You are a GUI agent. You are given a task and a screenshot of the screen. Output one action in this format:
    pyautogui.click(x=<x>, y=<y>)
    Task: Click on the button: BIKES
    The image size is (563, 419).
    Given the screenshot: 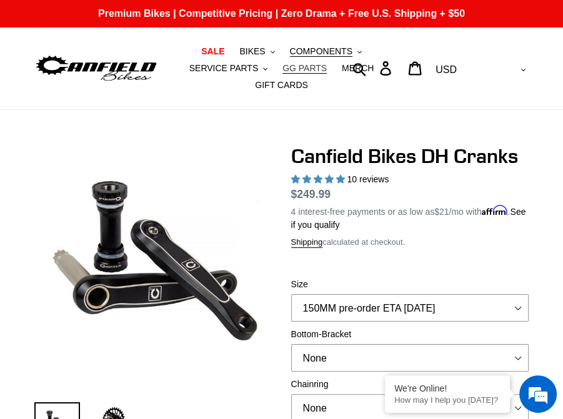 What is the action you would take?
    pyautogui.click(x=257, y=51)
    